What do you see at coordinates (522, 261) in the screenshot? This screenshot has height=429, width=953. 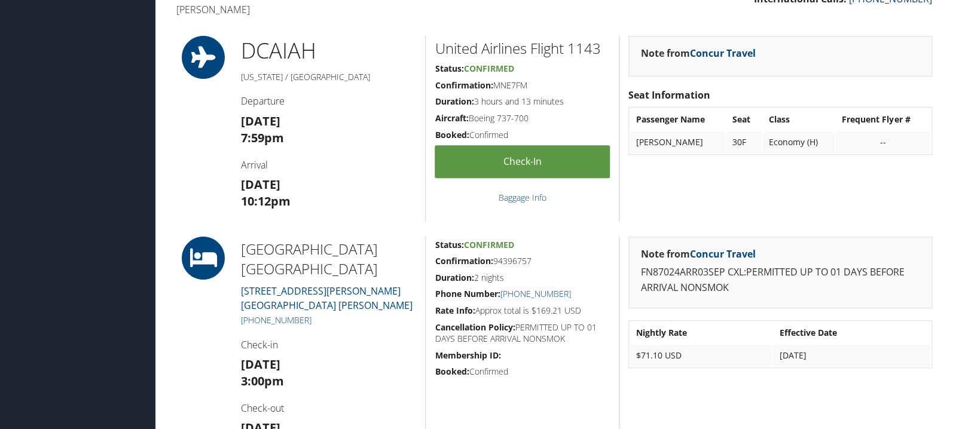 I see `h5: 94396757` at bounding box center [522, 261].